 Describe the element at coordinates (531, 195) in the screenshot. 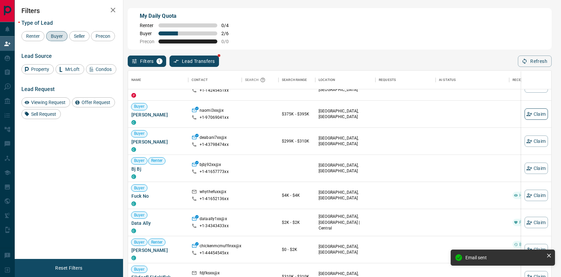

I see `span: High Interest` at that location.